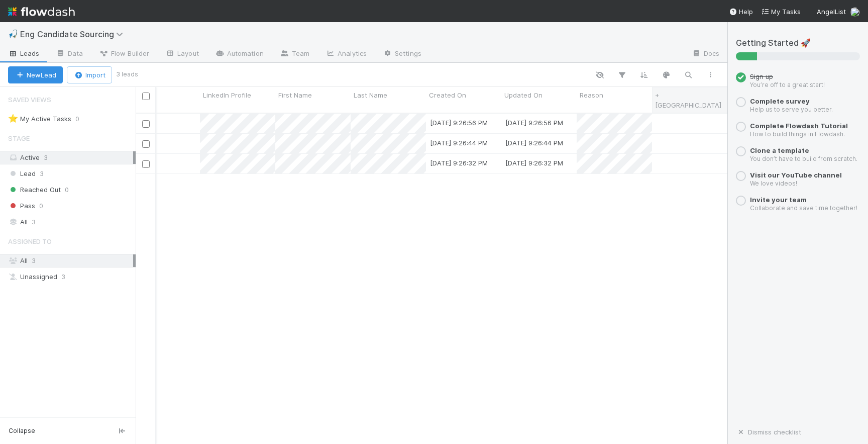  I want to click on small: Help us to serve you better., so click(791, 109).